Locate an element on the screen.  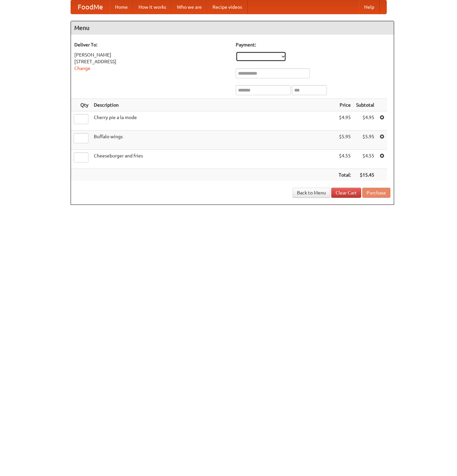
a: Help is located at coordinates (369, 7).